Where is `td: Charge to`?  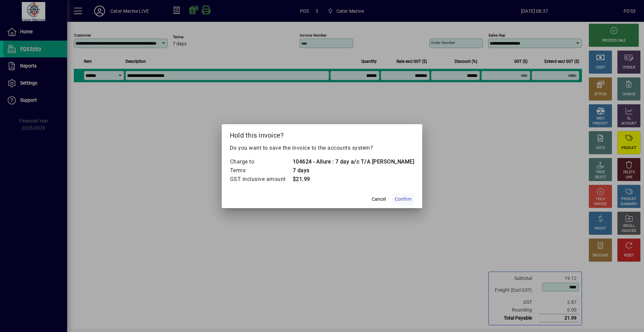
td: Charge to is located at coordinates (261, 162).